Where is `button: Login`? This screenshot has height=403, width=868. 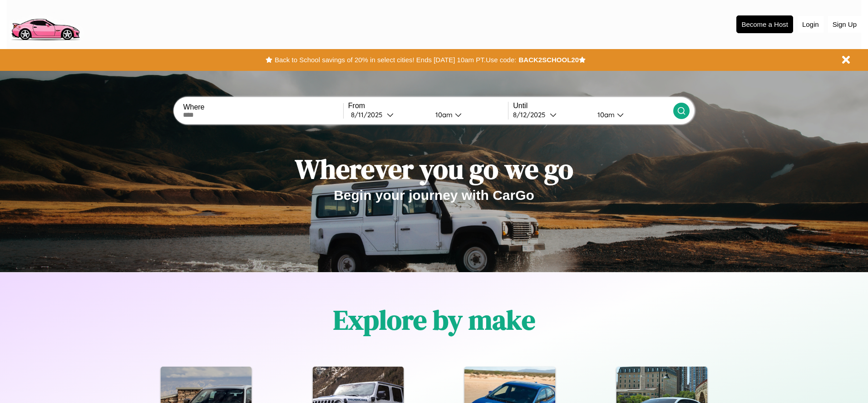
button: Login is located at coordinates (810, 24).